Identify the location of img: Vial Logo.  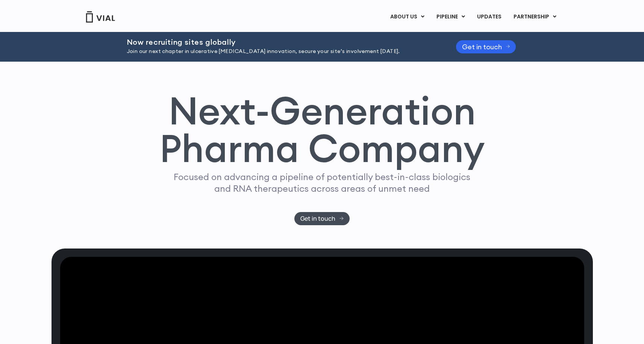
(101, 17).